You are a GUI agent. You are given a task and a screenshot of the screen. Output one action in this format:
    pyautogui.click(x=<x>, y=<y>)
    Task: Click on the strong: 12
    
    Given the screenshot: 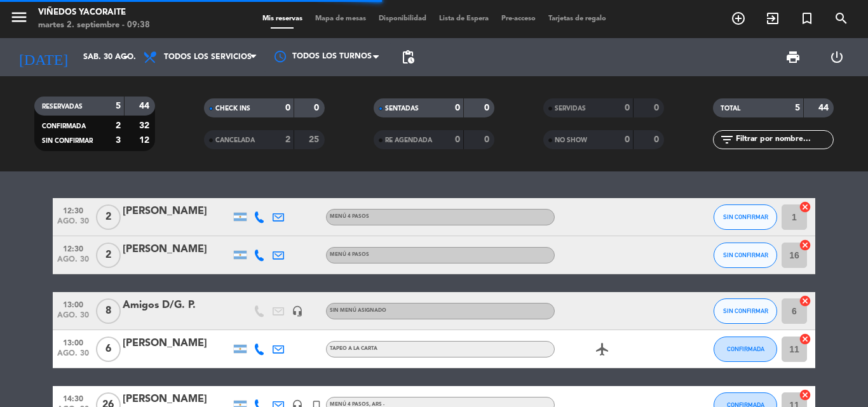 What is the action you would take?
    pyautogui.click(x=145, y=141)
    